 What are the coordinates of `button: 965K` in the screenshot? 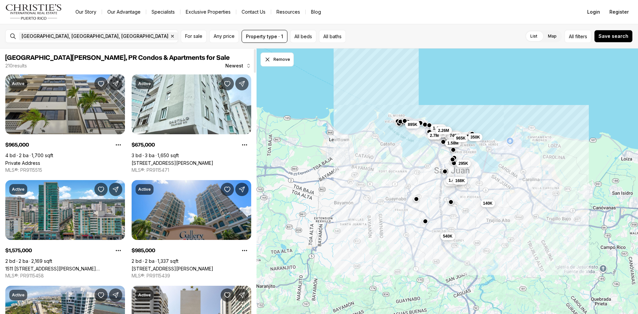 It's located at (461, 138).